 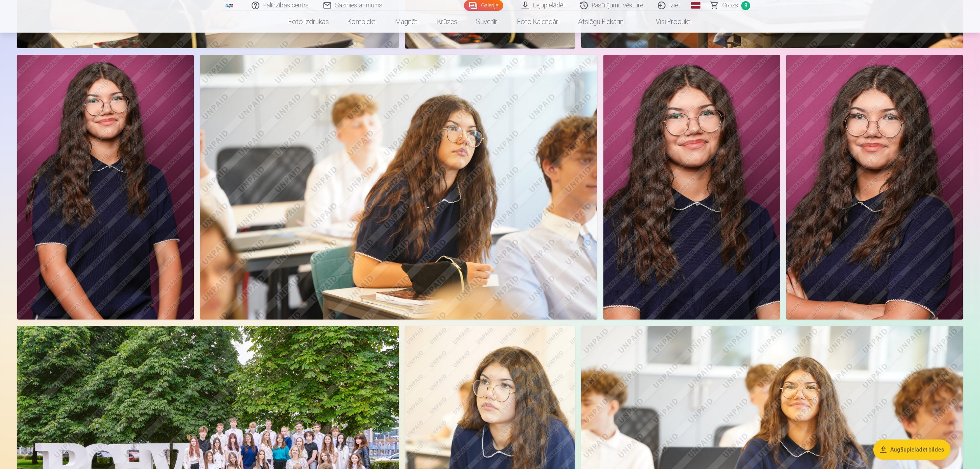 I want to click on a: Magnēti, so click(x=407, y=22).